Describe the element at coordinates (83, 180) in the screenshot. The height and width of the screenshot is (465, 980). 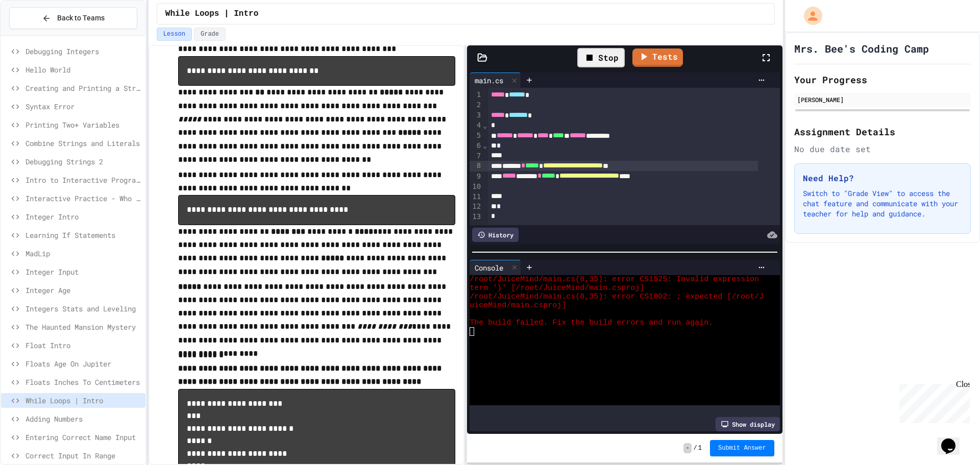
I see `span: Intro to Interactive Programs` at that location.